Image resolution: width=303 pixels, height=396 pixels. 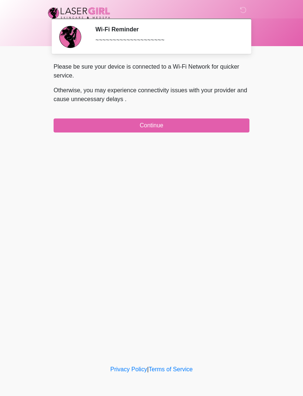 What do you see at coordinates (151, 126) in the screenshot?
I see `button: Continue` at bounding box center [151, 126].